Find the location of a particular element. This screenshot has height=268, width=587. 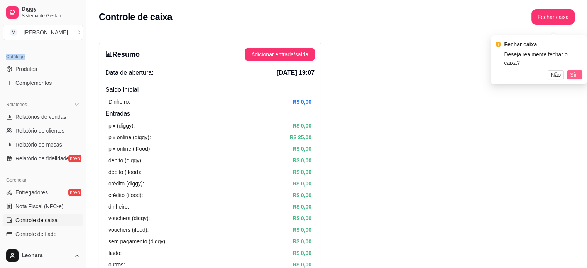

span: Diggy is located at coordinates (51, 9).